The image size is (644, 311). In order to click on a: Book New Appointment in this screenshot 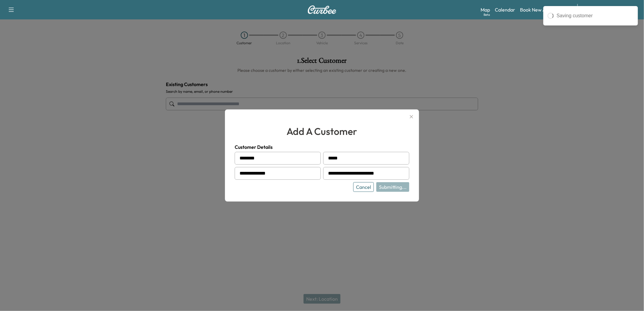, I will do `click(546, 10)`.